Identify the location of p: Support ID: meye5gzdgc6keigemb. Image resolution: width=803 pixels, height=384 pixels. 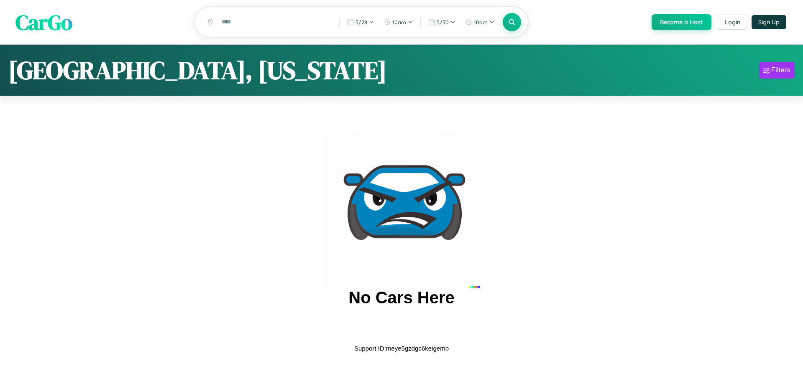
(401, 348).